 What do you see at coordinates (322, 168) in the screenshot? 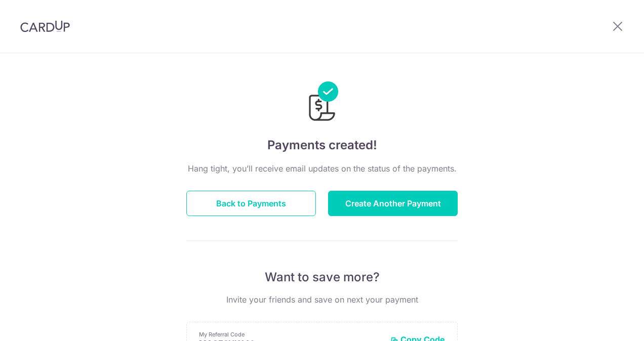
I see `p: Hang tight, you’ll receive email updates on the status of the payments.` at bounding box center [322, 168].